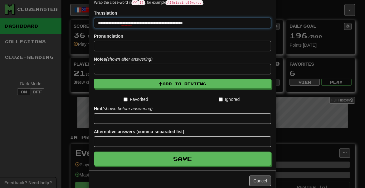 This screenshot has height=188, width=365. Describe the element at coordinates (105, 13) in the screenshot. I see `label: Translation` at that location.